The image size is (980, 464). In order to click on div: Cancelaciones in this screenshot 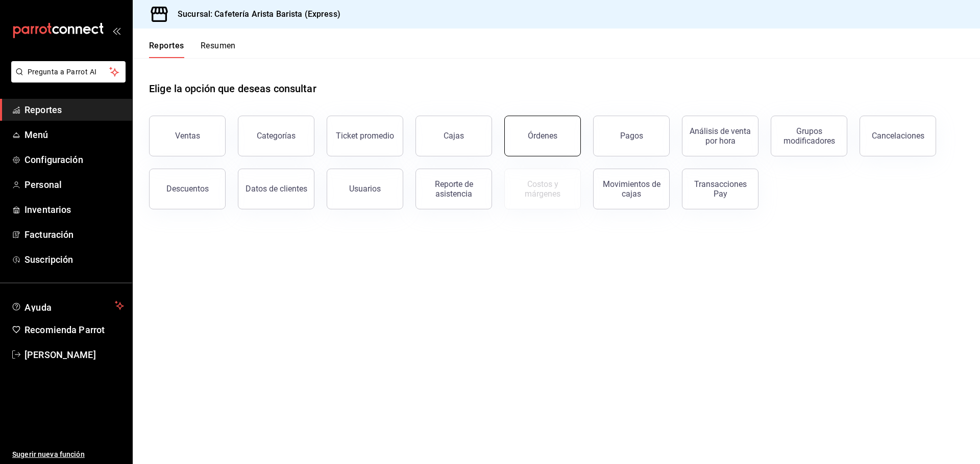, I will do `click(898, 135)`.